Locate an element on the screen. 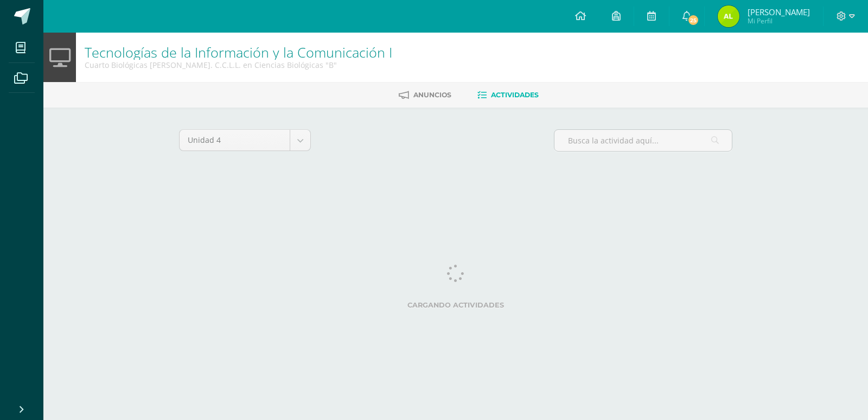 This screenshot has height=420, width=868. input: Busca la actividad aquí... is located at coordinates (643, 140).